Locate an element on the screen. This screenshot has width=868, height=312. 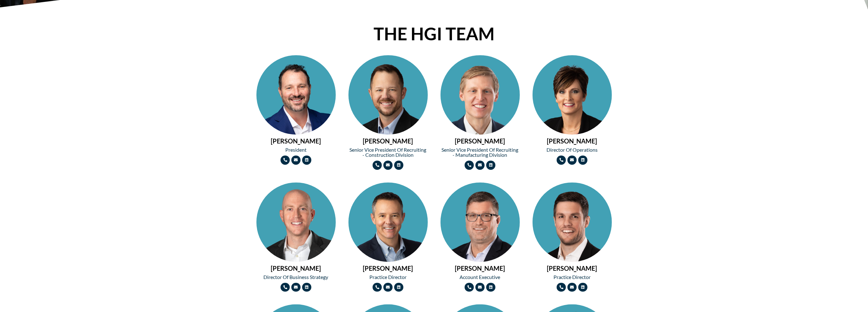
h2: President is located at coordinates (296, 150).